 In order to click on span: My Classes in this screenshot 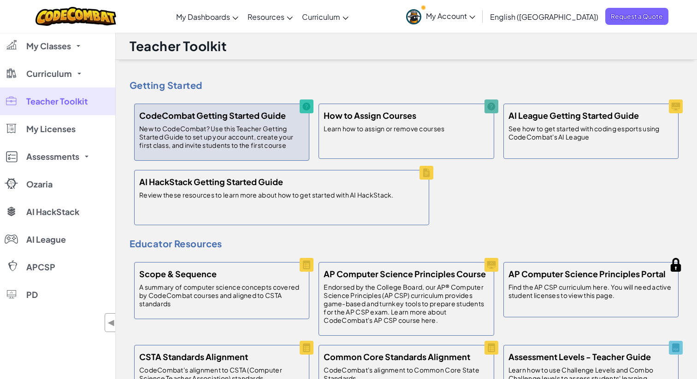, I will do `click(48, 46)`.